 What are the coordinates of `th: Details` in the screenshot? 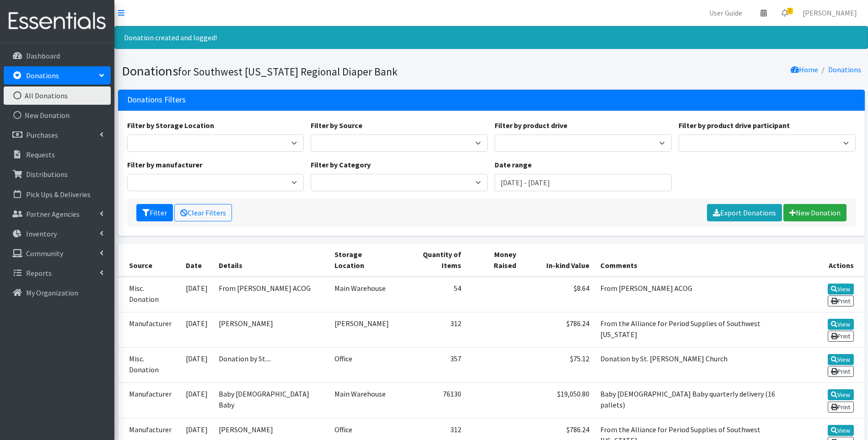 It's located at (271, 260).